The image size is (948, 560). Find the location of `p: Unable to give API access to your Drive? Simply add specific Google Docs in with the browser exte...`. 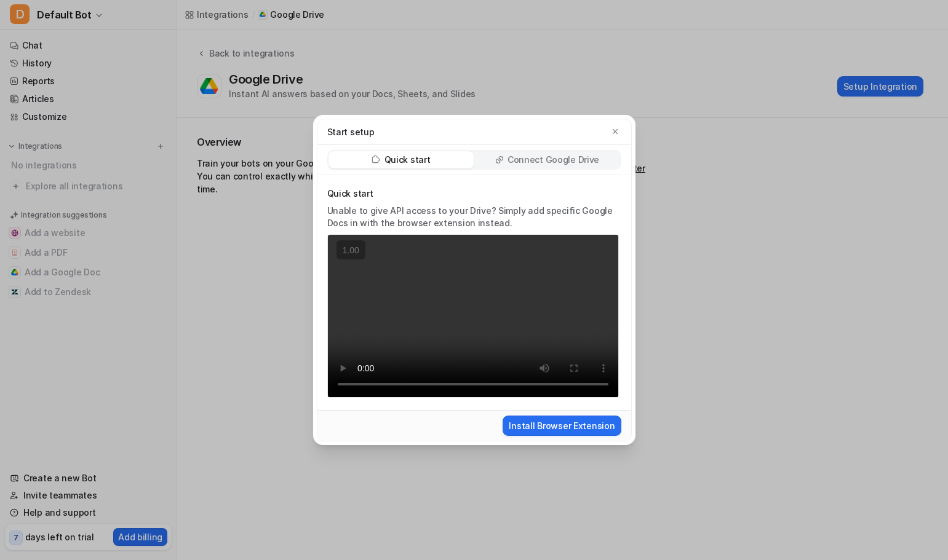

p: Unable to give API access to your Drive? Simply add specific Google Docs in with the browser exte... is located at coordinates (473, 217).